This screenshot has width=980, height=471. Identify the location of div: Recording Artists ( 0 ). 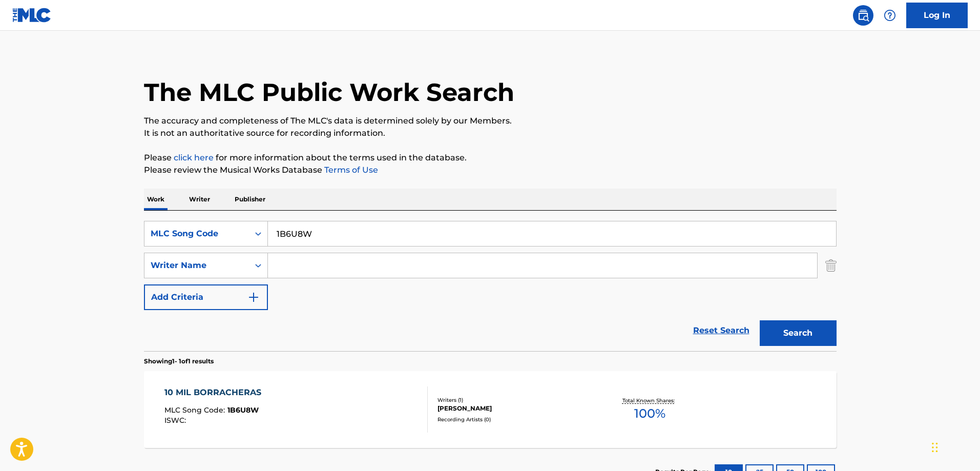
(515, 419).